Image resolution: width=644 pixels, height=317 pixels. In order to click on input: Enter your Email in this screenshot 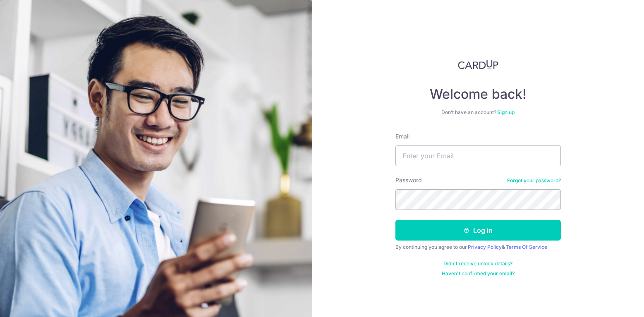, I will do `click(478, 156)`.